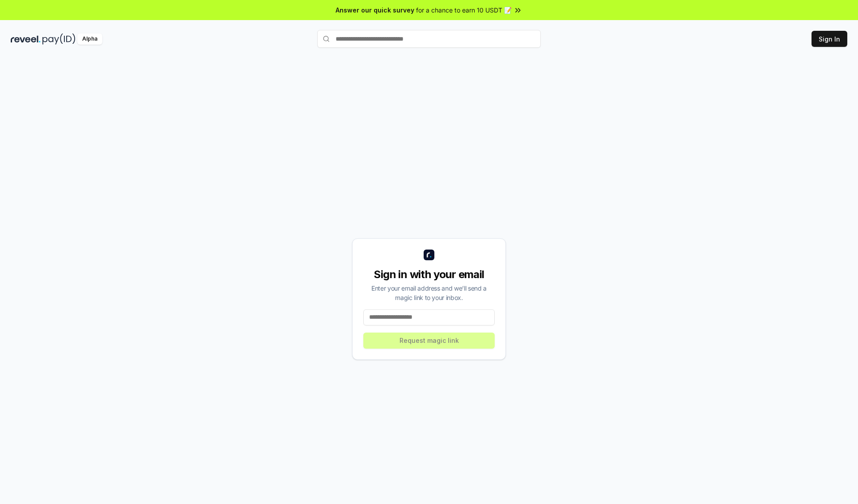  What do you see at coordinates (429, 274) in the screenshot?
I see `div: Sign in with your email` at bounding box center [429, 274].